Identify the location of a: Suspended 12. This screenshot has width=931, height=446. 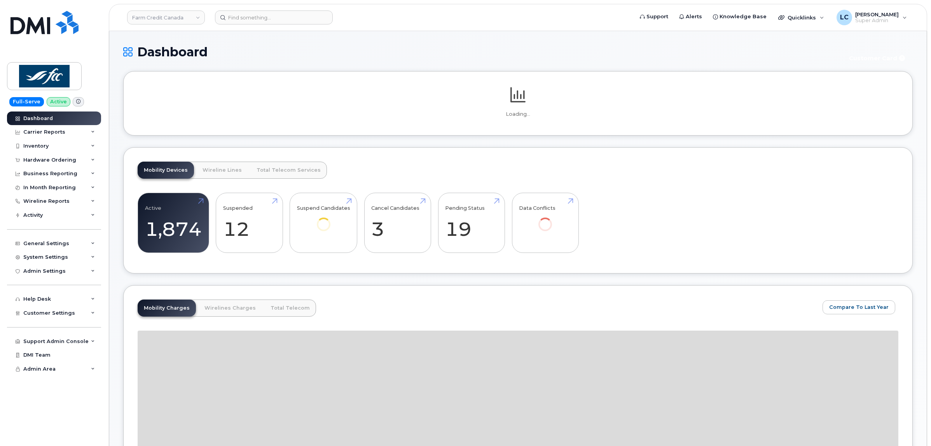
(249, 223).